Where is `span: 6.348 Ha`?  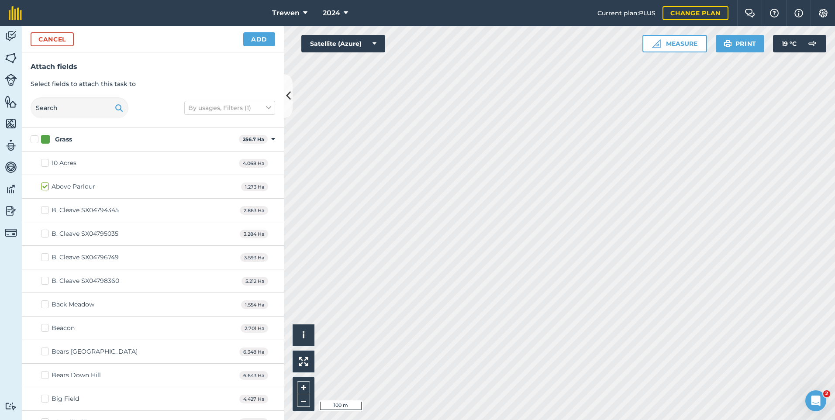
span: 6.348 Ha is located at coordinates (254, 352).